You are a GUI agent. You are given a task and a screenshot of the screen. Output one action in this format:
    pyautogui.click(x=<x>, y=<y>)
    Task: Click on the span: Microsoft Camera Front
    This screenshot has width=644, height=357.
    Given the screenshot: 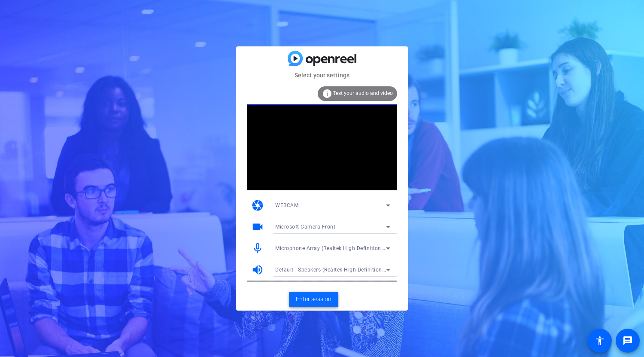 What is the action you would take?
    pyautogui.click(x=305, y=227)
    